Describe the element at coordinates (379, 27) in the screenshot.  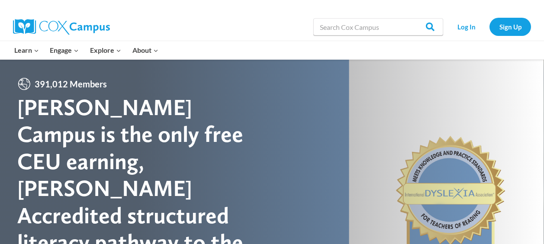
I see `input: Search Cox Campus` at that location.